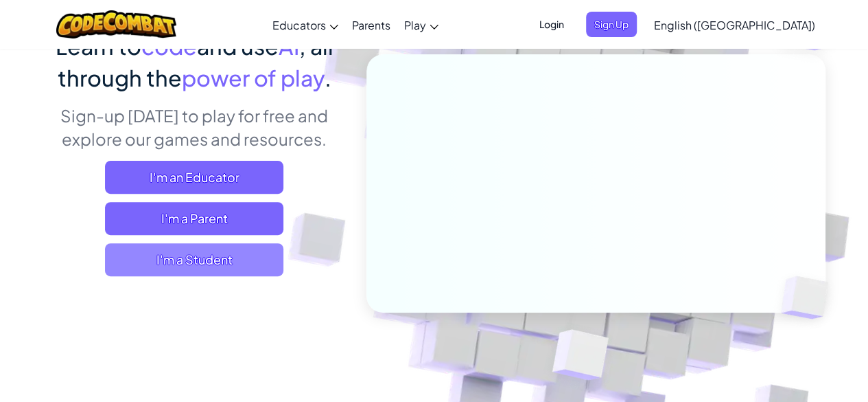 Image resolution: width=868 pixels, height=402 pixels. What do you see at coordinates (810, 297) in the screenshot?
I see `img: Overlap cubes` at bounding box center [810, 297].